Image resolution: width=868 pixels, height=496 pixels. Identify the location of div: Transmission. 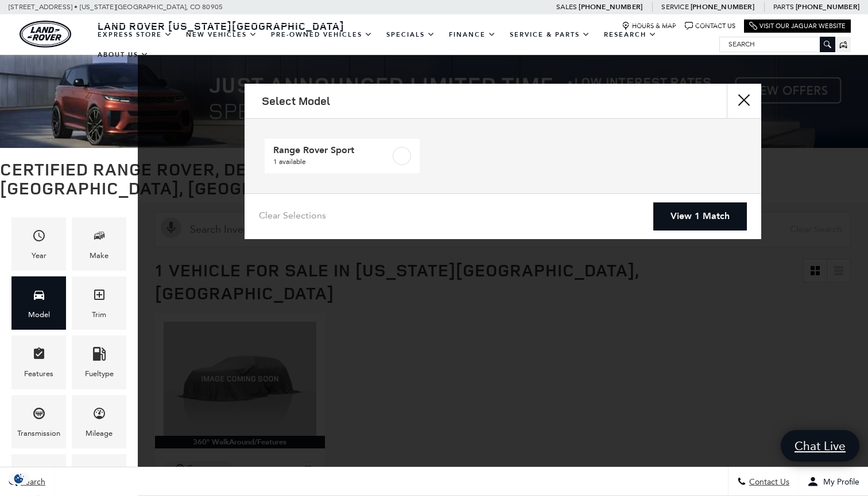
(38, 434).